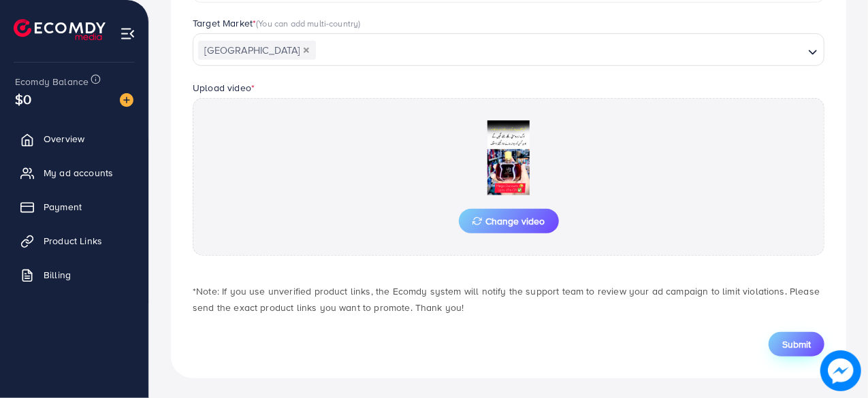 The image size is (868, 398). What do you see at coordinates (796, 344) in the screenshot?
I see `button: Submit` at bounding box center [796, 344].